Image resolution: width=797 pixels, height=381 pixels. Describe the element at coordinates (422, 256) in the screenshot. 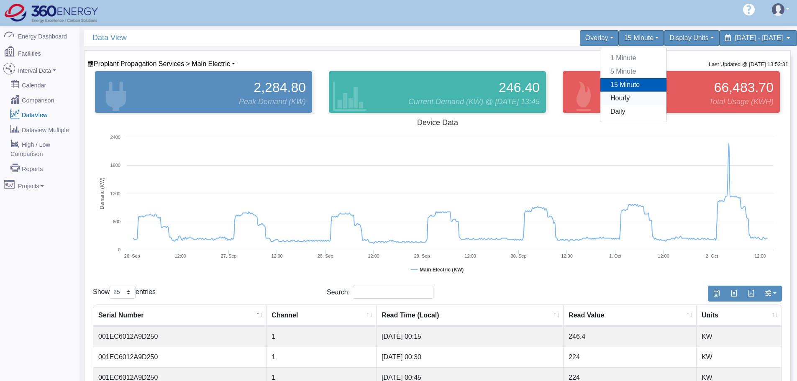

I see `tspan: 29. Sep` at that location.